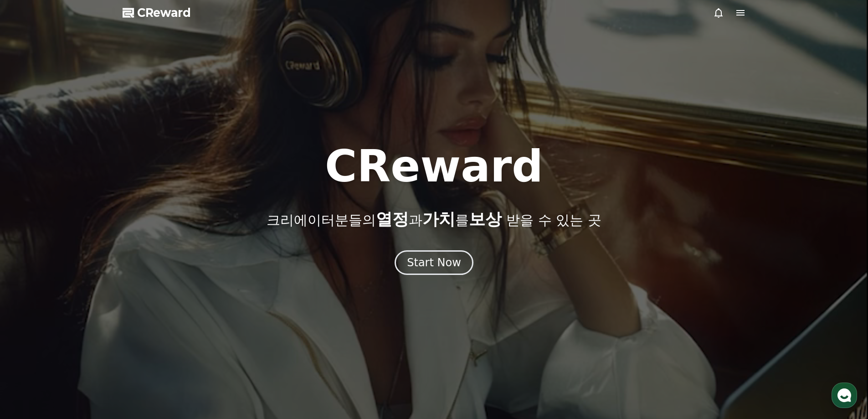 Image resolution: width=868 pixels, height=419 pixels. I want to click on p: 크리에이터분들의 과 를 받을 수 있는 곳, so click(434, 219).